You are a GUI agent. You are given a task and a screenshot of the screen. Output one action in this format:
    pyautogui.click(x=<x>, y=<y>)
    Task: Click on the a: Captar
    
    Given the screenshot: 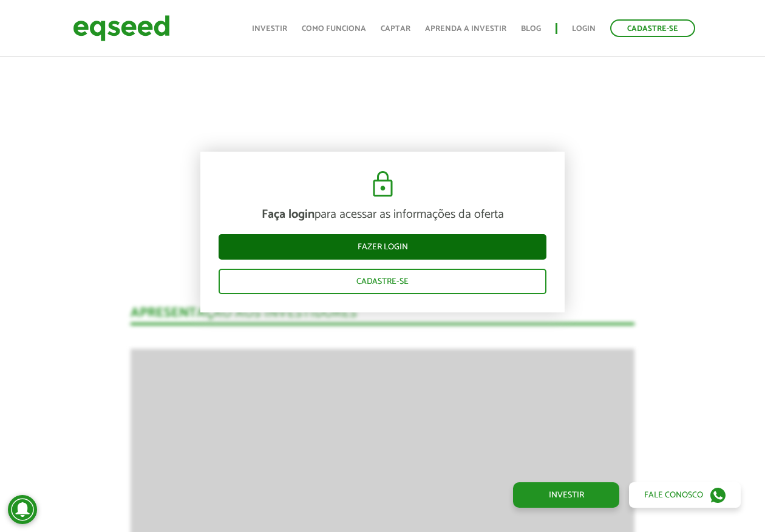 What is the action you would take?
    pyautogui.click(x=395, y=29)
    